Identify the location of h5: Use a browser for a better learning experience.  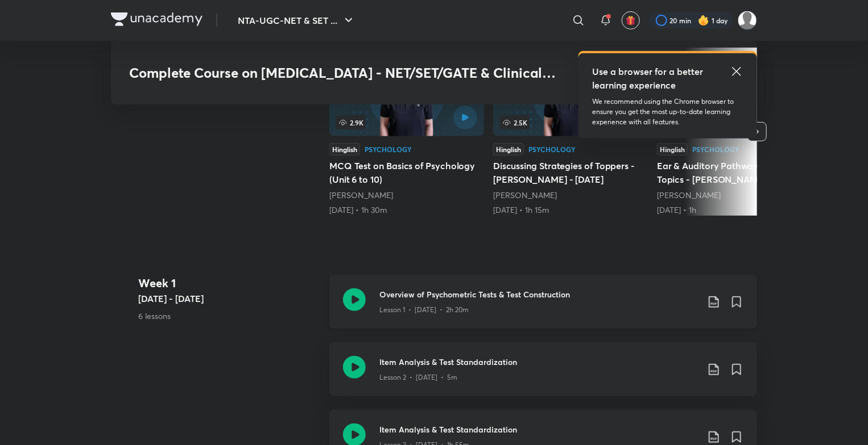
(648, 79).